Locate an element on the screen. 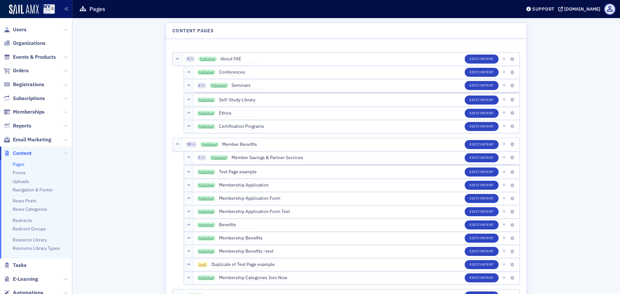 The height and width of the screenshot is (294, 620). span: Reports is located at coordinates (22, 126).